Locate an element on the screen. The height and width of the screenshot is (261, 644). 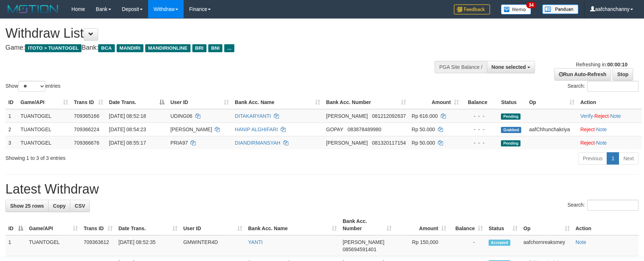
a: Show 25 rows is located at coordinates (27, 206).